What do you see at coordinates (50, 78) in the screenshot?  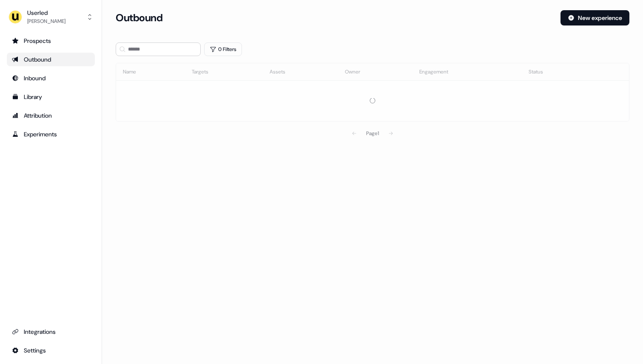 I see `div: Inbound` at bounding box center [50, 78].